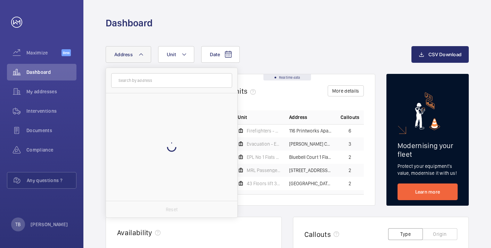 The height and width of the screenshot is (248, 491). Describe the element at coordinates (264, 184) in the screenshot. I see `span: 43 Floors lift 3 right hand` at that location.